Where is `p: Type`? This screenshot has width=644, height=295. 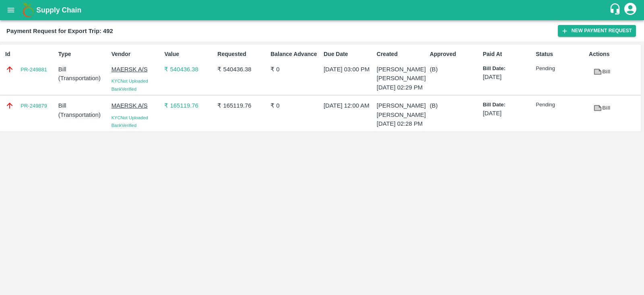
p: Type is located at coordinates (83, 54).